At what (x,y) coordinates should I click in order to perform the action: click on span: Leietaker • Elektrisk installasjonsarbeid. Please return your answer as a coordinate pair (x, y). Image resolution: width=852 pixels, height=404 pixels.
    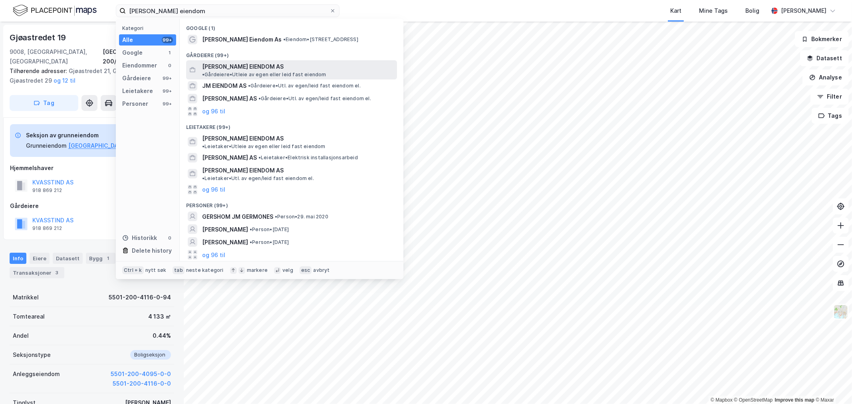
    Looking at the image, I should click on (308, 158).